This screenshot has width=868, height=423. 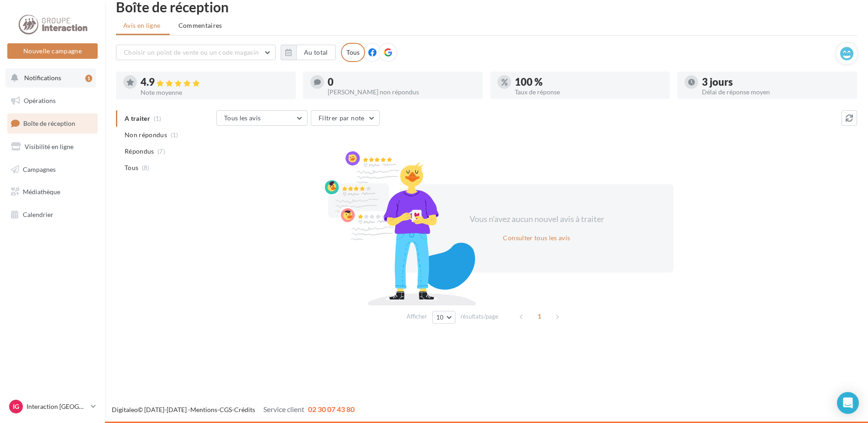 What do you see at coordinates (52, 147) in the screenshot?
I see `a: Visibilité en ligne` at bounding box center [52, 147].